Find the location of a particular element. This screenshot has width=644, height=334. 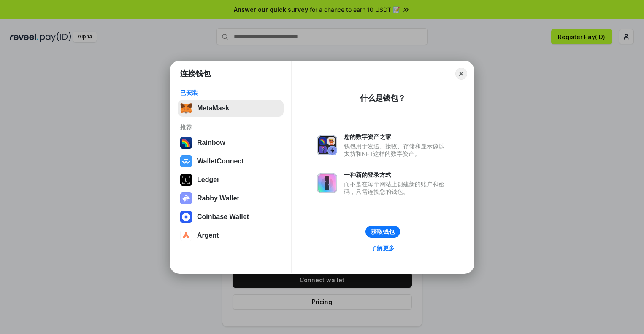

div: 获取钱包 is located at coordinates (383, 232).